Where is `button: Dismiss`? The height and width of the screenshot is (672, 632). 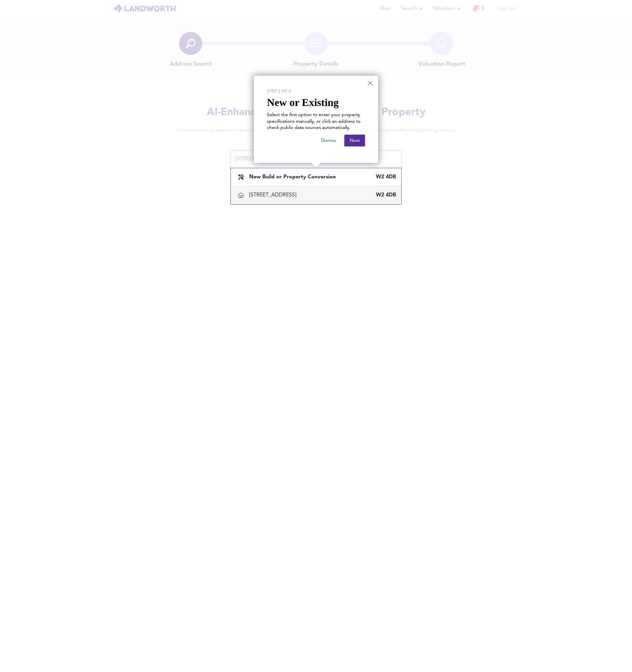
button: Dismiss is located at coordinates (328, 141).